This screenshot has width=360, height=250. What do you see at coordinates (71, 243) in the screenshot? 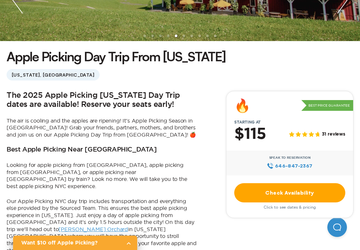
I see `h2: Want $10 off Apple Picking?` at bounding box center [71, 243].